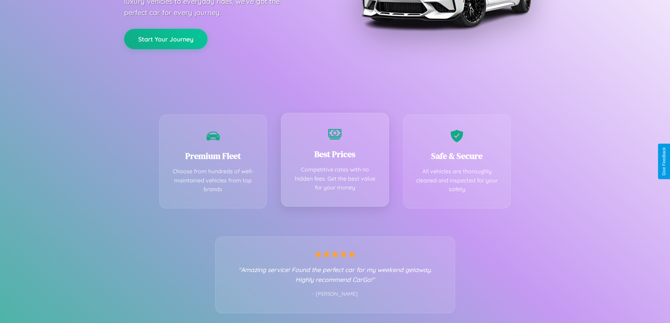 This screenshot has width=670, height=323. What do you see at coordinates (457, 156) in the screenshot?
I see `h3: Safe & Secure` at bounding box center [457, 156].